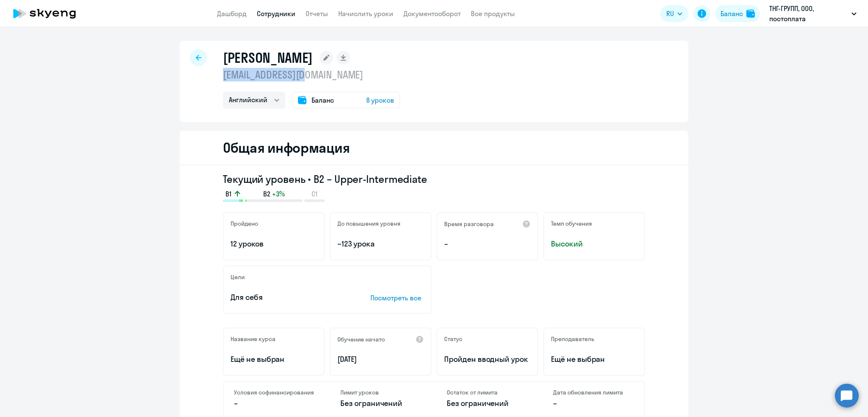  What do you see at coordinates (287, 298) in the screenshot?
I see `p: Для себя` at bounding box center [287, 298].